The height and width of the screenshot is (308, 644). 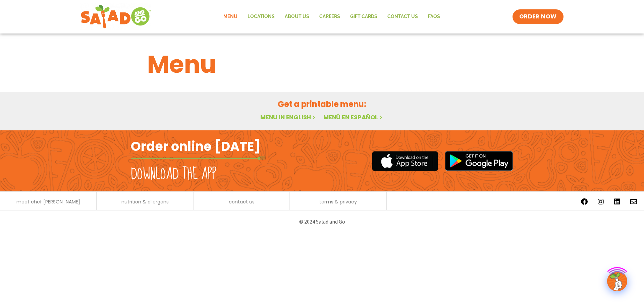 What do you see at coordinates (173, 174) in the screenshot?
I see `h2: Download the app` at bounding box center [173, 174].